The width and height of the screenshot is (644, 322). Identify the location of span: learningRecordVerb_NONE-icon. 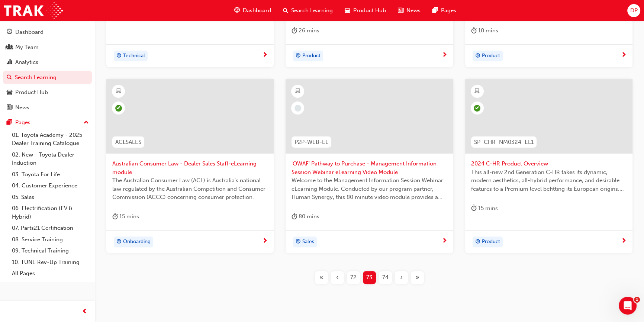
(298, 108).